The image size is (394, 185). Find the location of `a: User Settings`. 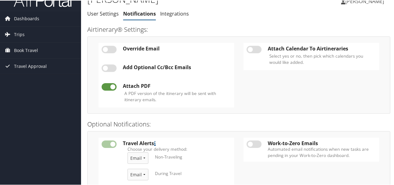

a: User Settings is located at coordinates (103, 13).